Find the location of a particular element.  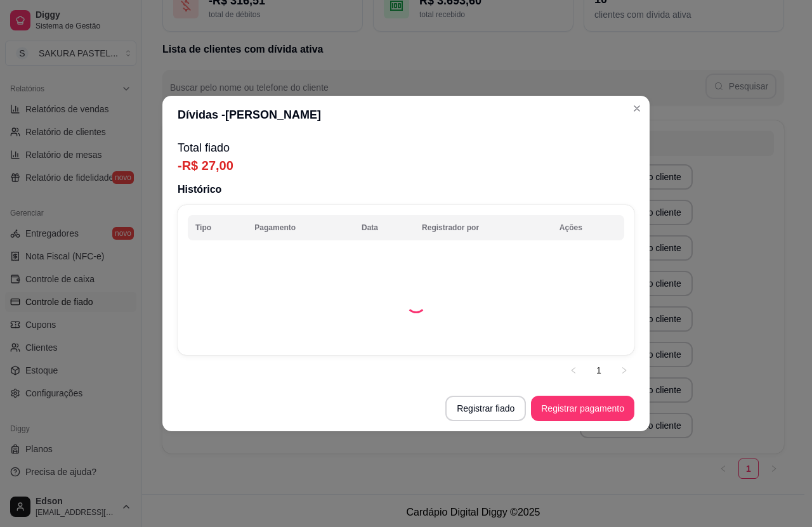

button: Registrar fiado is located at coordinates (485, 409).